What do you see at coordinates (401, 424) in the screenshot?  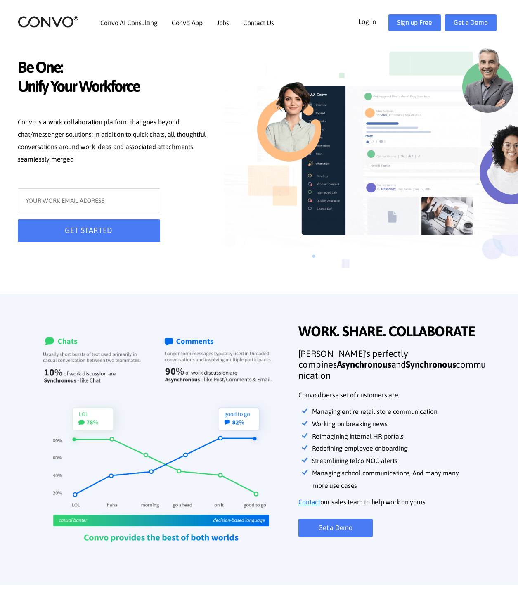 I see `li: Working on breaking news` at bounding box center [401, 424].